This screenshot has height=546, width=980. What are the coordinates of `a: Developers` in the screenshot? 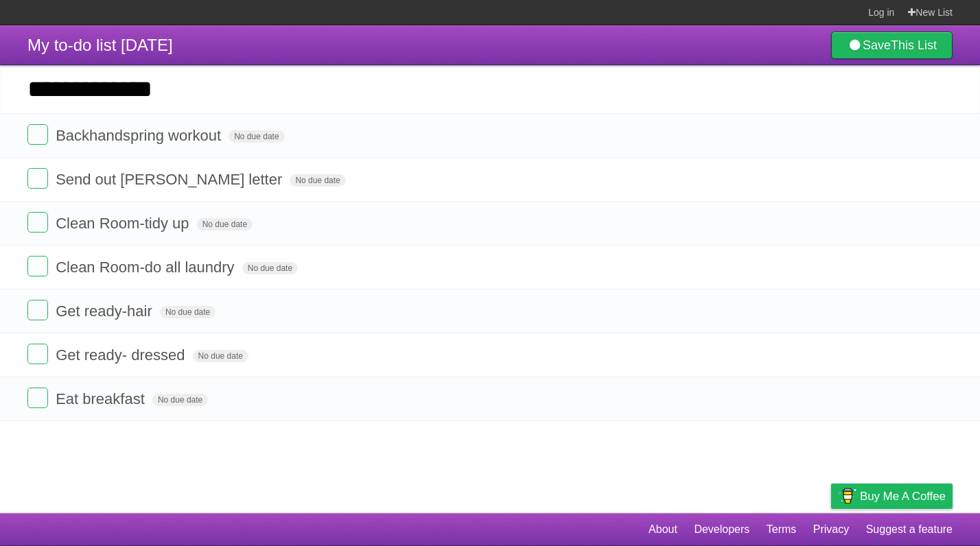 It's located at (721, 530).